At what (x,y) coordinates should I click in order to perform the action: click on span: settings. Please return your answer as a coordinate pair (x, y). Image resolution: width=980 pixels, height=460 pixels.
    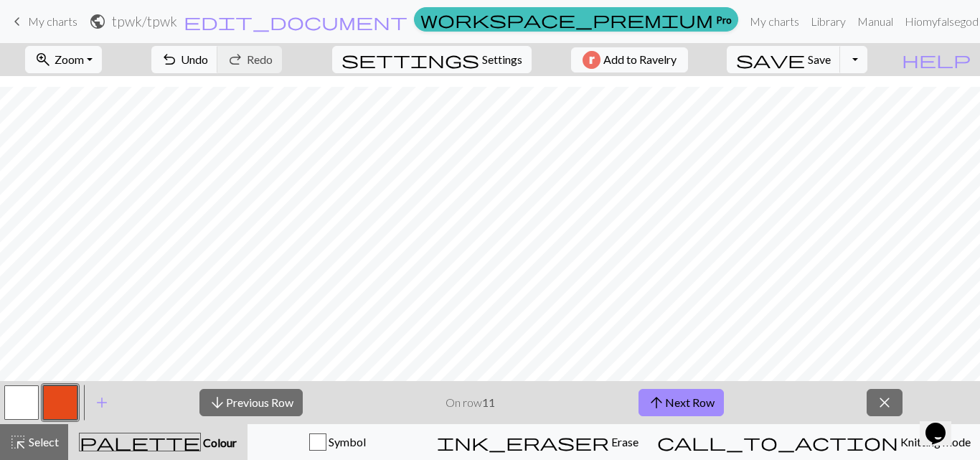
    Looking at the image, I should click on (410, 60).